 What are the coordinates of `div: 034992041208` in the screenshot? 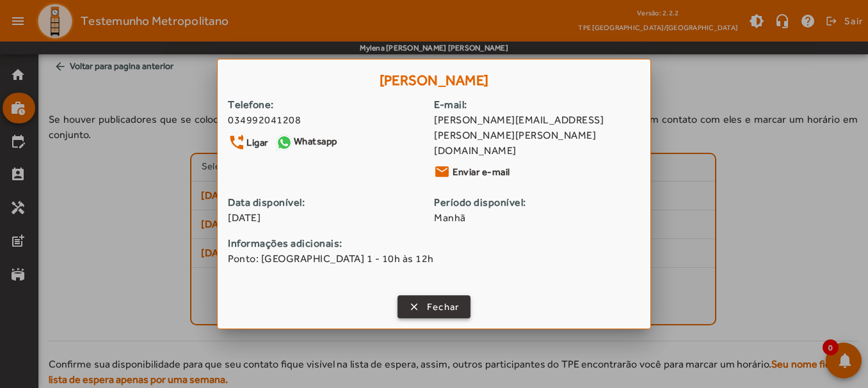 It's located at (330, 120).